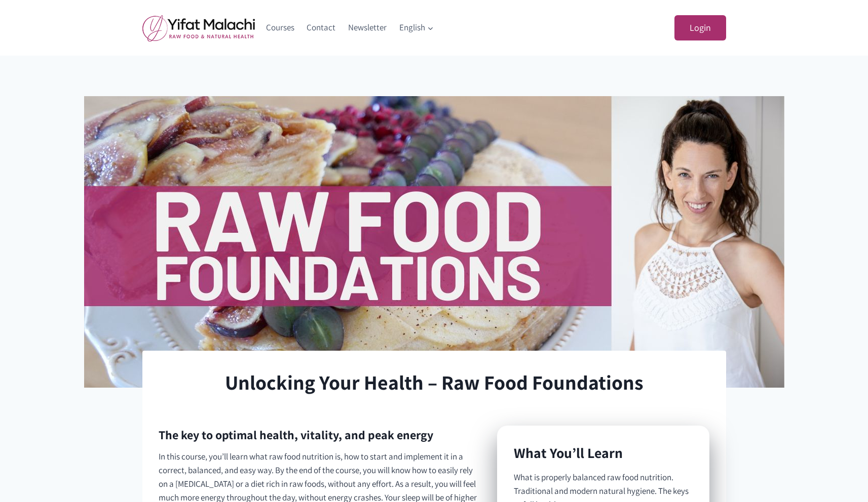 This screenshot has width=868, height=502. Describe the element at coordinates (321, 28) in the screenshot. I see `a: Contact` at that location.